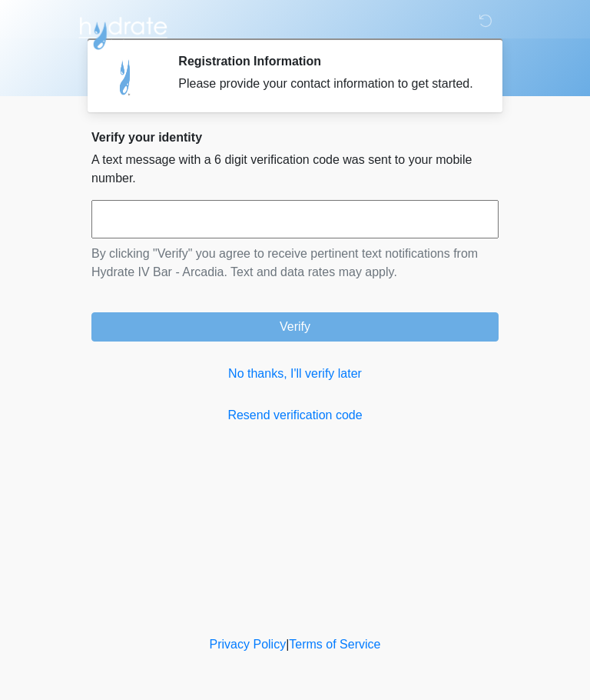  Describe the element at coordinates (295, 415) in the screenshot. I see `a: Resend verification code` at that location.